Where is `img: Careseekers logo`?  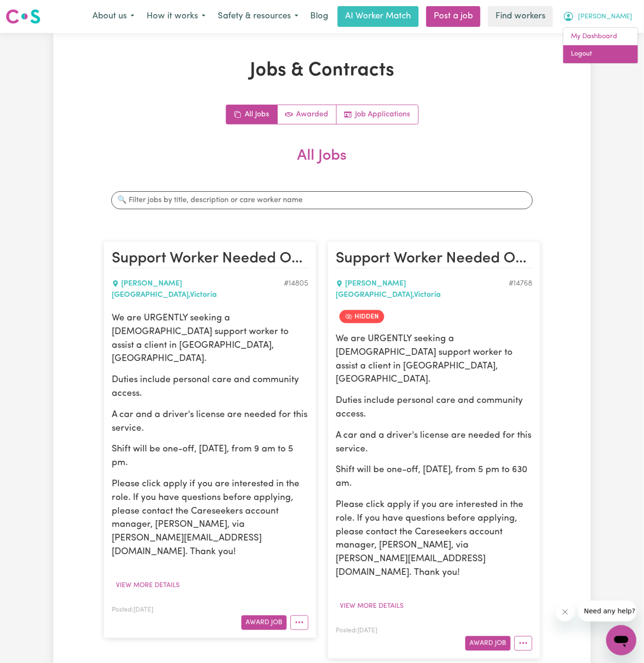 img: Careseekers logo is located at coordinates (23, 17).